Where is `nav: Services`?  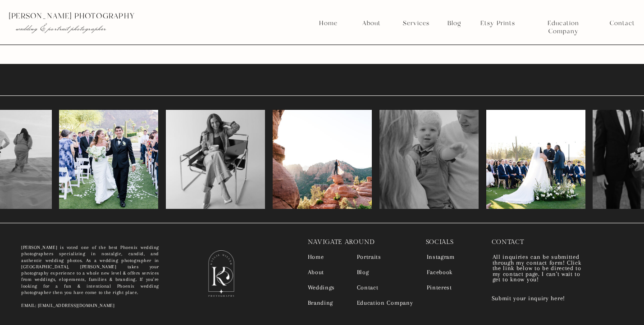
nav: Services is located at coordinates (416, 23).